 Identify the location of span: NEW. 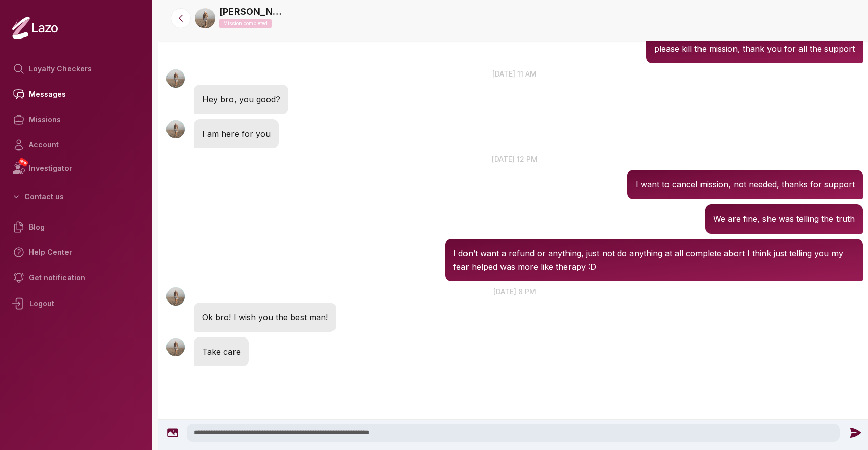
(23, 163).